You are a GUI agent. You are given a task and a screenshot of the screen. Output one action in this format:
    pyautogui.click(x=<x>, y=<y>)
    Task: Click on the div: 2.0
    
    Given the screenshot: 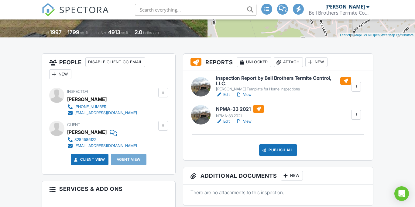 What is the action you would take?
    pyautogui.click(x=138, y=32)
    